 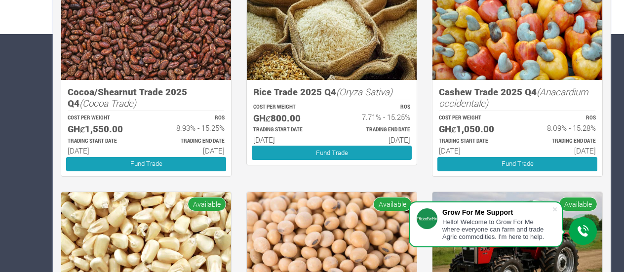 I want to click on h5: GHȼ1,050.00, so click(x=474, y=129).